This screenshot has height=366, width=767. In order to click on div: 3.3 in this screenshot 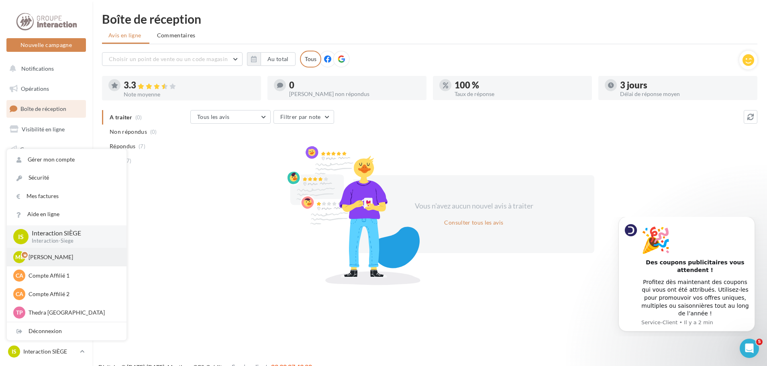, I will do `click(189, 85)`.